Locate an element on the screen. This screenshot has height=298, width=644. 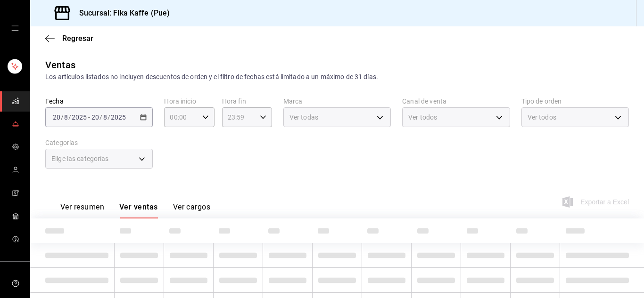
button: Ver resumen is located at coordinates (82, 210).